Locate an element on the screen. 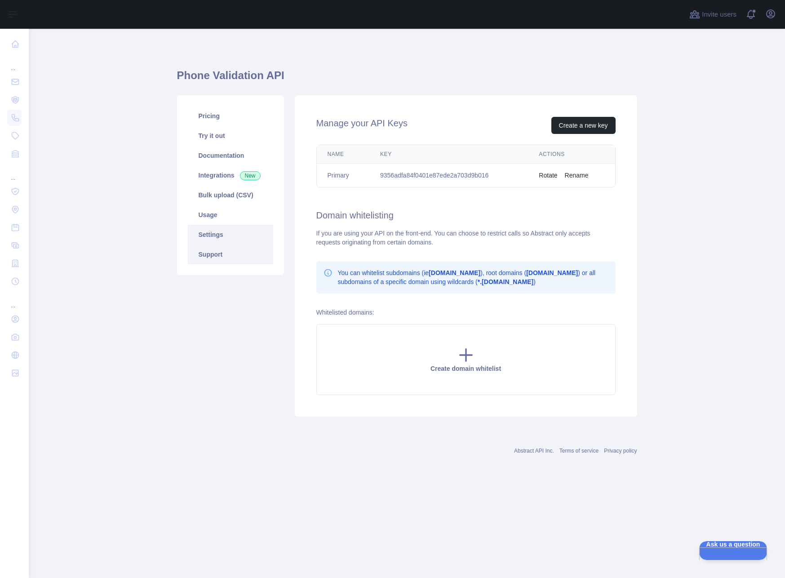 The width and height of the screenshot is (785, 578). h2: Manage your API Keys is located at coordinates (362, 125).